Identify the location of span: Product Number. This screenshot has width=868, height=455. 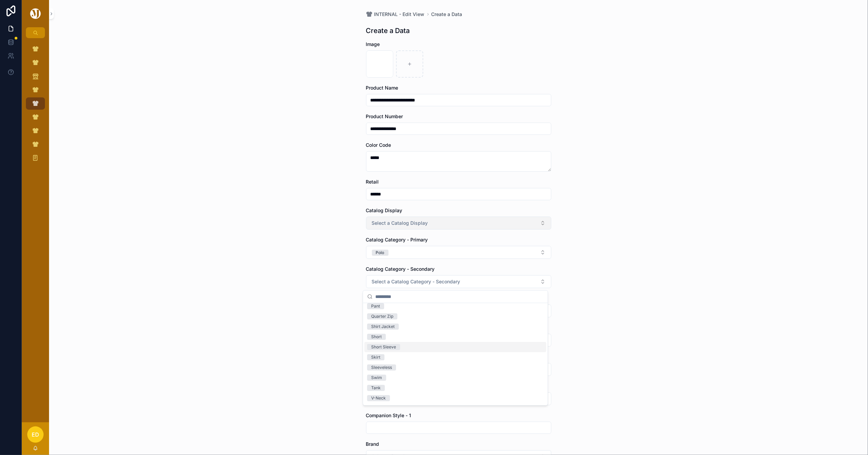
(385, 116).